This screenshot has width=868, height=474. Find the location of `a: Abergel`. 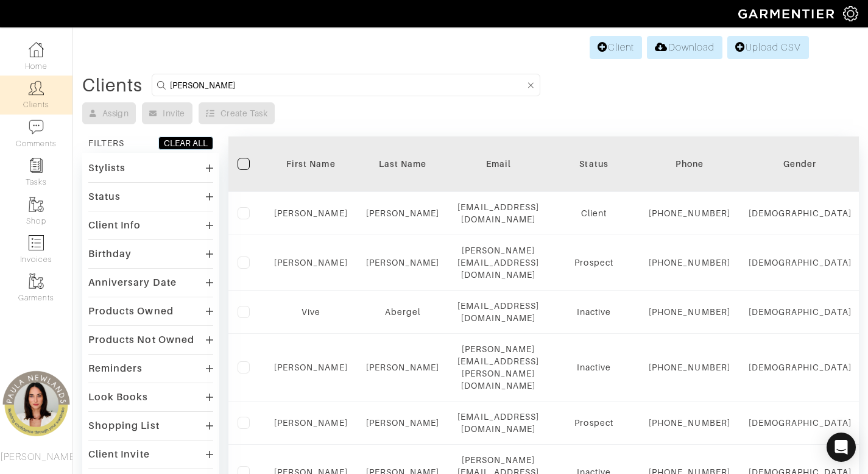

a: Abergel is located at coordinates (403, 312).